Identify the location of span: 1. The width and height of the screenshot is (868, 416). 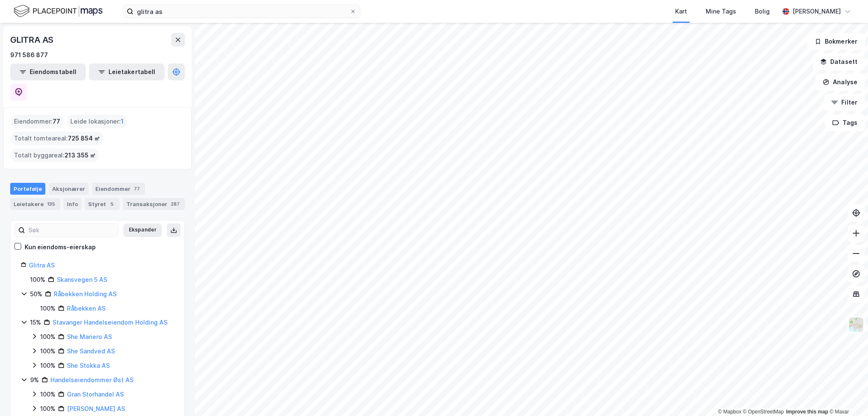
(122, 121).